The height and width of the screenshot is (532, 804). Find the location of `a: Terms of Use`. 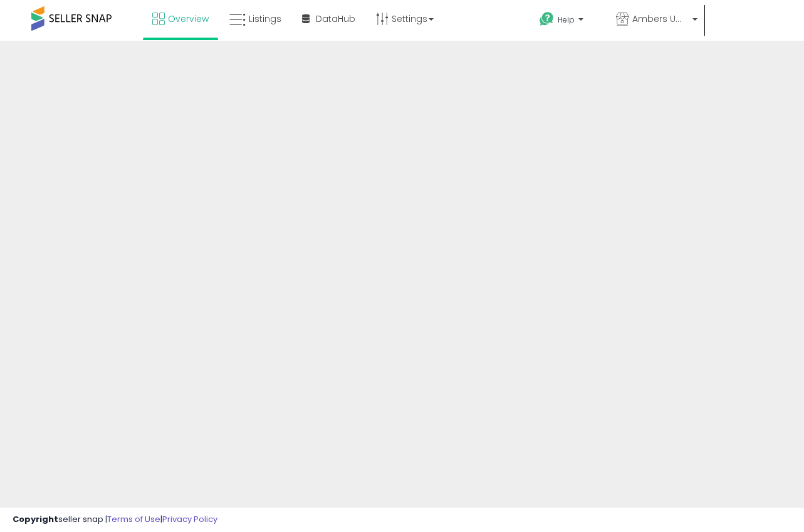

a: Terms of Use is located at coordinates (133, 519).